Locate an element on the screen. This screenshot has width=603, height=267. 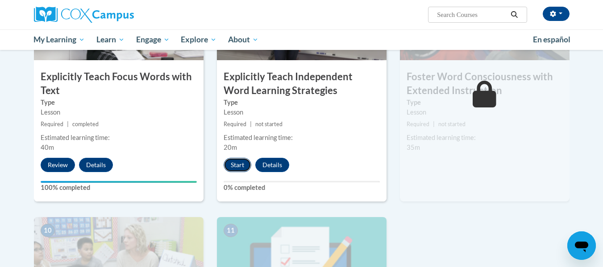
span: Explore is located at coordinates (199, 40).